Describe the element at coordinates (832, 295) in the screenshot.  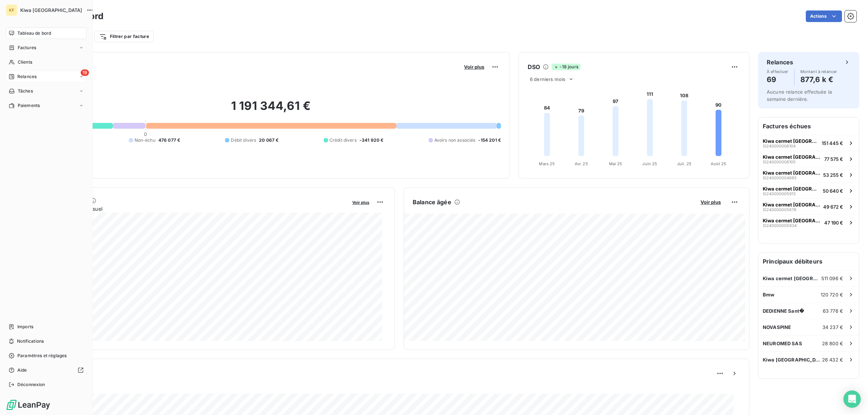
I see `span: 120 720 €` at that location.